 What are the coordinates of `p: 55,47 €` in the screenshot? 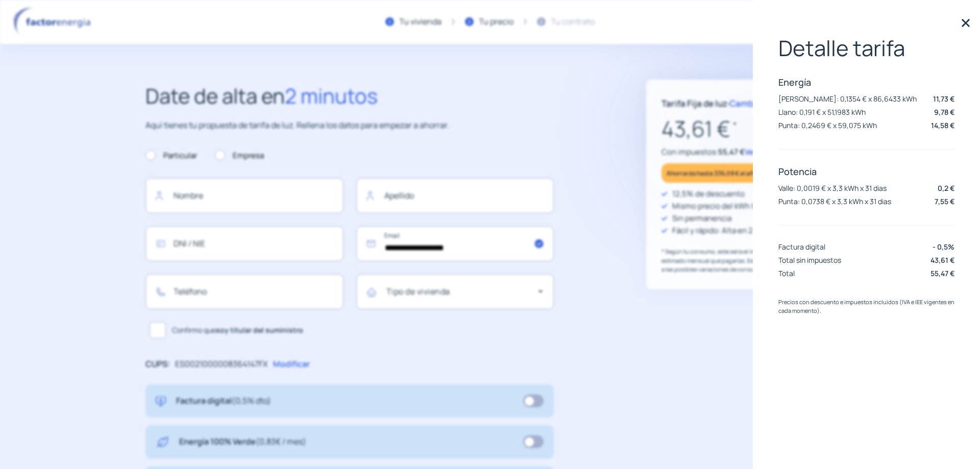 It's located at (942, 274).